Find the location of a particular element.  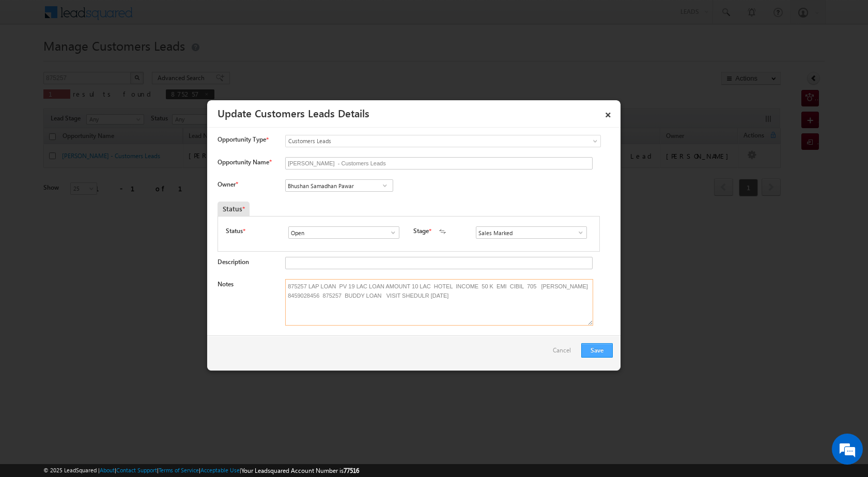

a: Cancel is located at coordinates (564, 353).